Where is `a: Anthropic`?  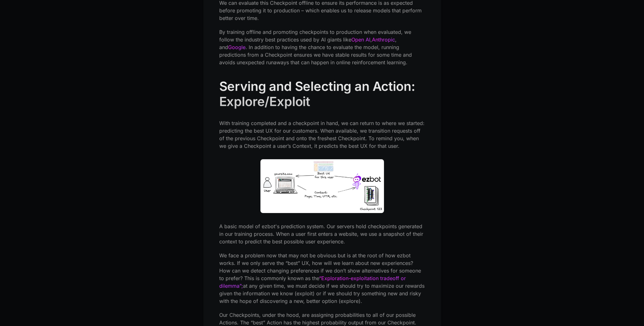
a: Anthropic is located at coordinates (384, 40).